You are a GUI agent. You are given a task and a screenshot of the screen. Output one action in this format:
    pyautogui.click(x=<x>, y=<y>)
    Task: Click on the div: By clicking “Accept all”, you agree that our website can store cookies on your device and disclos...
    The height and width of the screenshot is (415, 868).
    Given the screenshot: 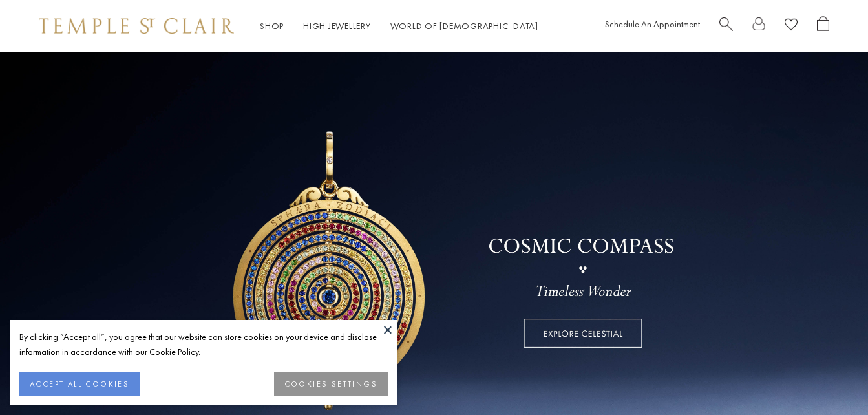 What is the action you would take?
    pyautogui.click(x=203, y=345)
    